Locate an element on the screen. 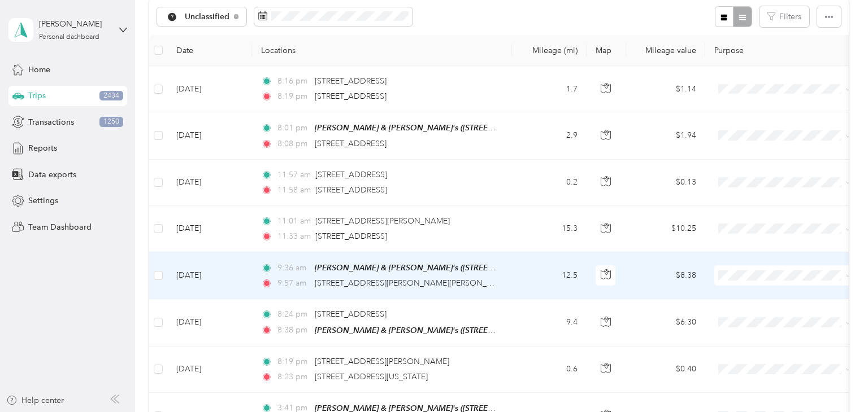  td: $0.13 is located at coordinates (666, 183).